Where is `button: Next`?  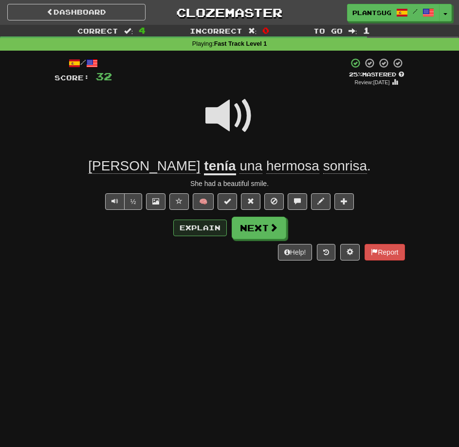 button: Next is located at coordinates (259, 228).